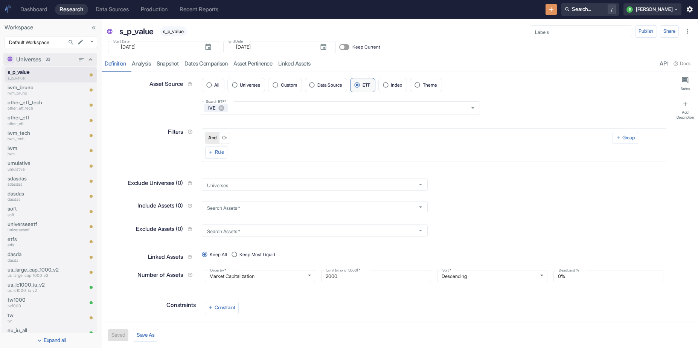  What do you see at coordinates (366, 47) in the screenshot?
I see `span: Keep Current` at bounding box center [366, 47].